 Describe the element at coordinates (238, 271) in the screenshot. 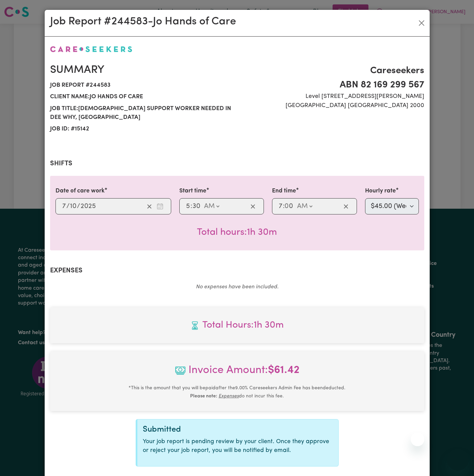

I see `h2: Expenses` at that location.